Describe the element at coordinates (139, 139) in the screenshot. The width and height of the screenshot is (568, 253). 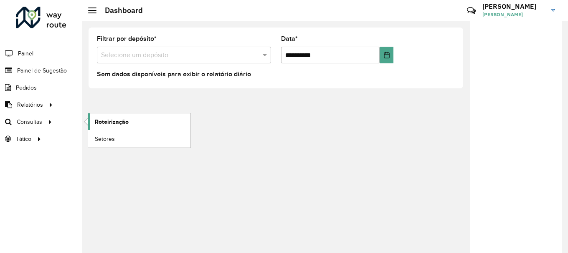
I see `a: Setores` at that location.